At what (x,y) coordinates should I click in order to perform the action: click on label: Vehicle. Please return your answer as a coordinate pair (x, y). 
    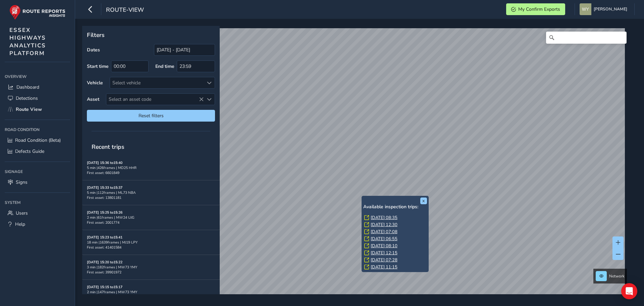
    Looking at the image, I should click on (95, 83).